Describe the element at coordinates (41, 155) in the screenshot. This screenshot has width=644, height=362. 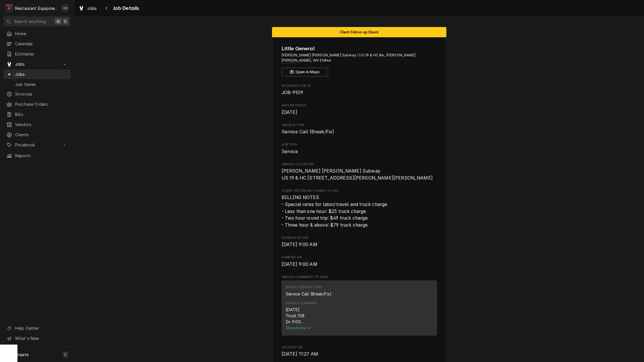
I see `span: Reports` at that location.